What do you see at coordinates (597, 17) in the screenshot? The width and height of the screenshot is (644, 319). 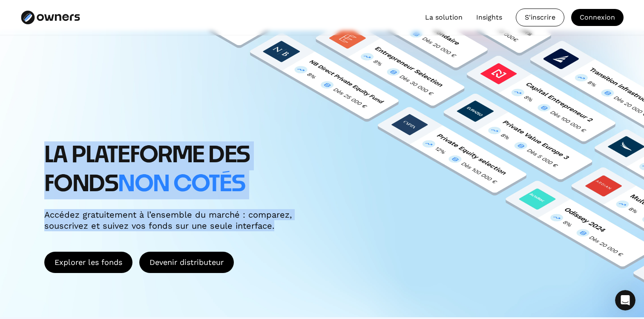 I see `a: Connexion` at bounding box center [597, 17].